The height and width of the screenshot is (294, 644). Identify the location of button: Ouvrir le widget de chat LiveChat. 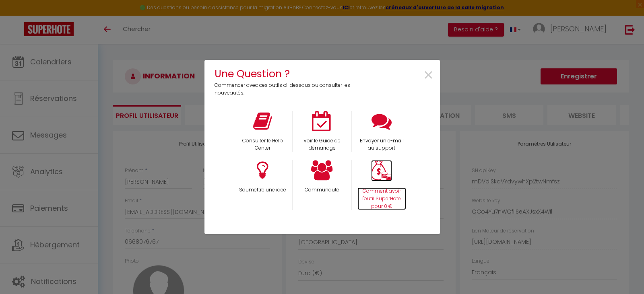
(19, 15).